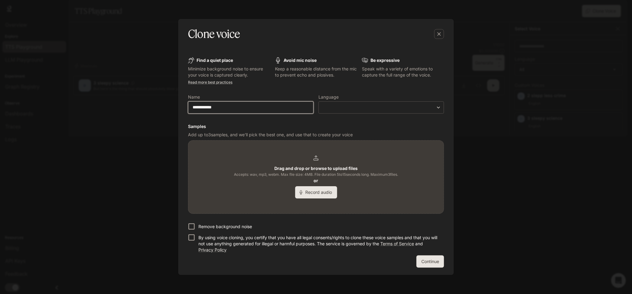 The height and width of the screenshot is (294, 632). Describe the element at coordinates (213, 250) in the screenshot. I see `a: Privacy Policy` at that location.